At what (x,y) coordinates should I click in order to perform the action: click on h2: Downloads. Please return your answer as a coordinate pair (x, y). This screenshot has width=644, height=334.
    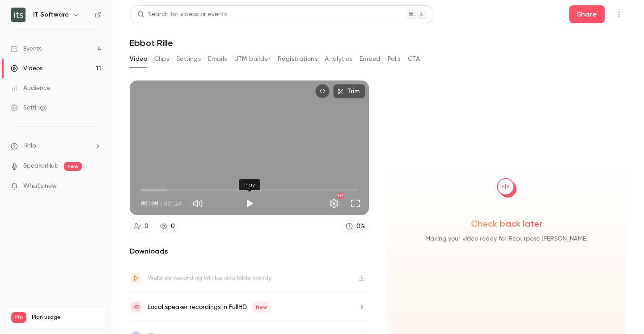
    Looking at the image, I should click on (249, 251).